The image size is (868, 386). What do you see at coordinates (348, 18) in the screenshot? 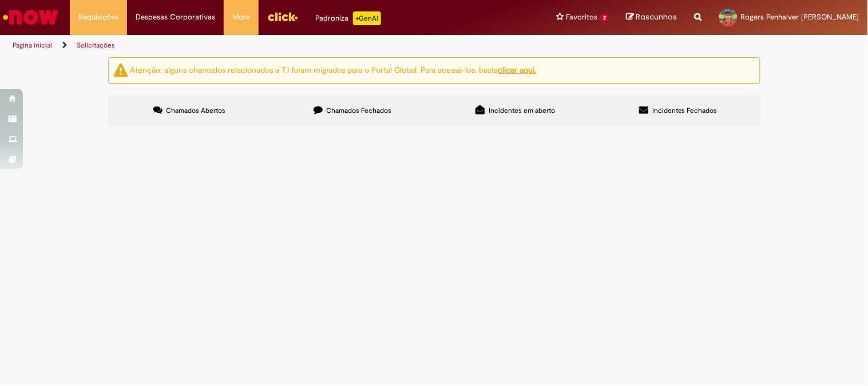
I see `div: Padroniza` at bounding box center [348, 18].